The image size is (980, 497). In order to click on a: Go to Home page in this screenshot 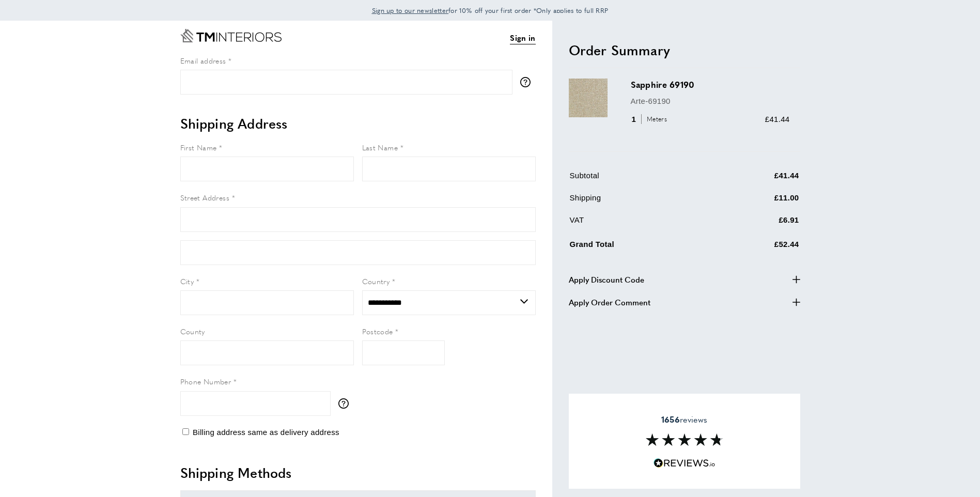, I will do `click(231, 36)`.